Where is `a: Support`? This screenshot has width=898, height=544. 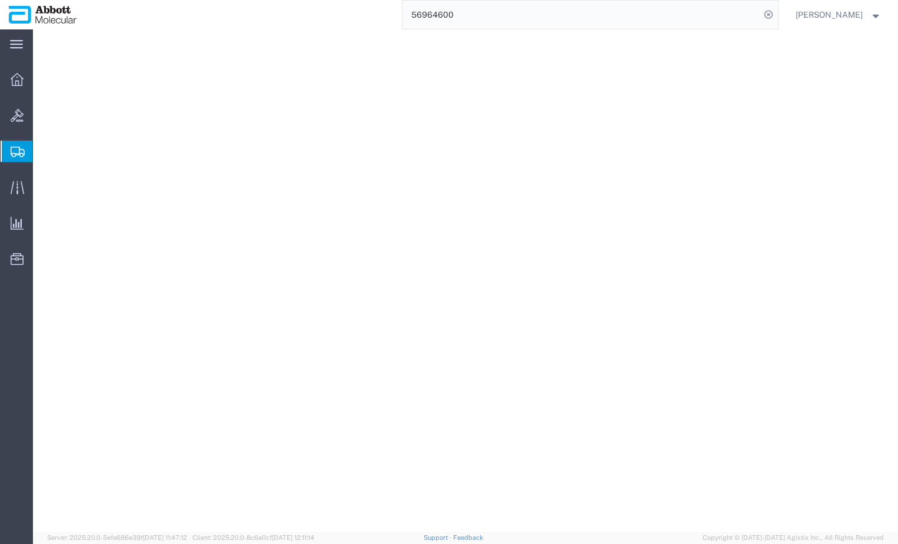 a: Support is located at coordinates (439, 537).